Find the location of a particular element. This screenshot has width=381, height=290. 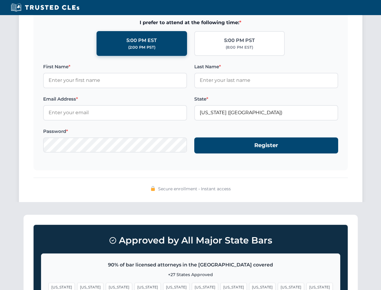

p: +27 States Approved is located at coordinates (191, 274).